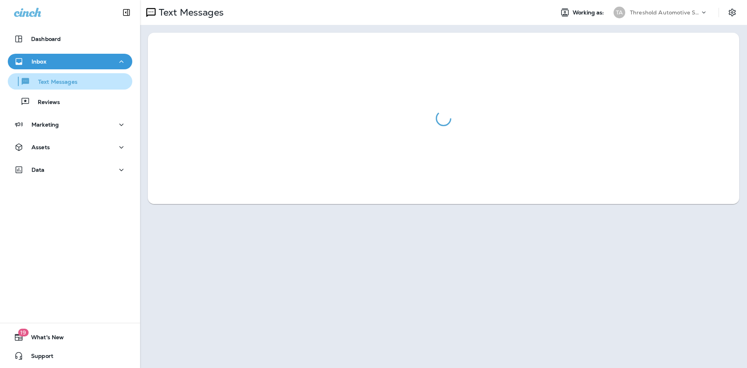  I want to click on p: Data, so click(38, 170).